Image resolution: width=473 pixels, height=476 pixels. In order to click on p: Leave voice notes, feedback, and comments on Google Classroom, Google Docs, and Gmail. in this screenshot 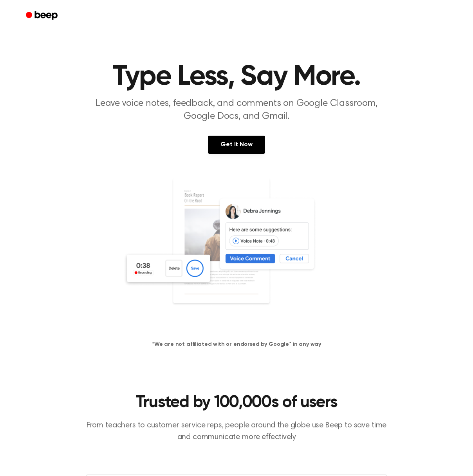, I will do `click(236, 110)`.